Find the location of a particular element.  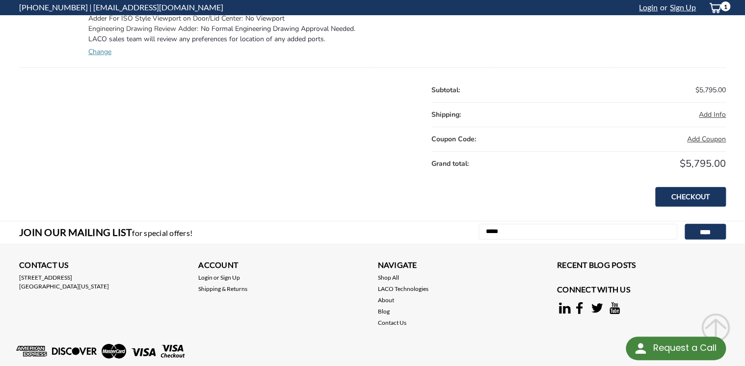

h3: Join Our Mailing List is located at coordinates (108, 232).